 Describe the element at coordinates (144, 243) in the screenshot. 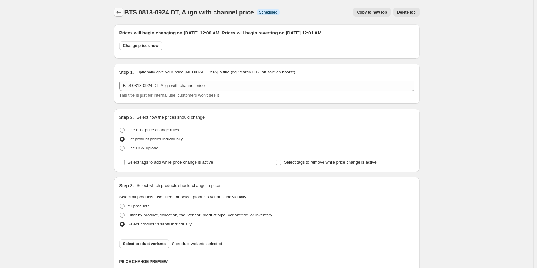

I see `button: Select product variants` at that location.